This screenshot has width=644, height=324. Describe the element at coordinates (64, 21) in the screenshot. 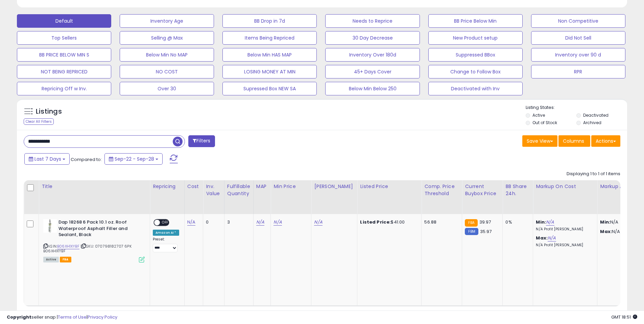

I see `button: Default` at that location.